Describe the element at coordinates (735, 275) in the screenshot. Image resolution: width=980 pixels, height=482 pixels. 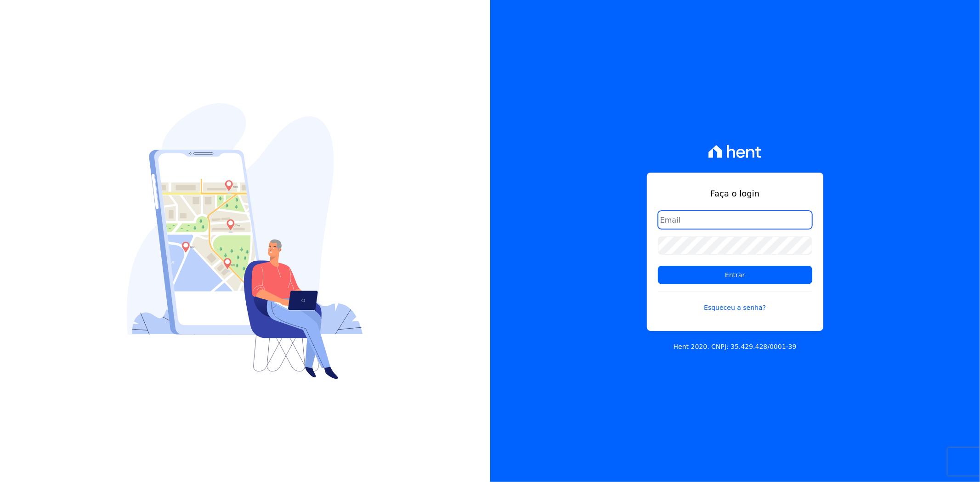
I see `input: Entrar` at that location.